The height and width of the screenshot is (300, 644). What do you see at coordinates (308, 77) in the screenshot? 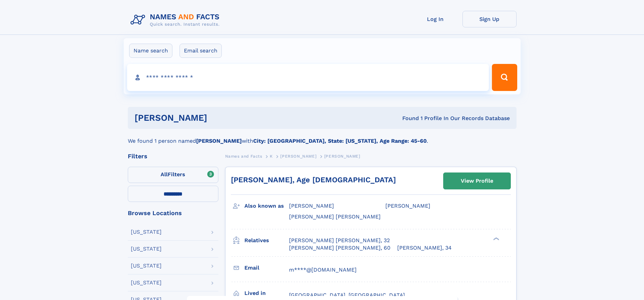
I see `input: search input` at bounding box center [308, 77].